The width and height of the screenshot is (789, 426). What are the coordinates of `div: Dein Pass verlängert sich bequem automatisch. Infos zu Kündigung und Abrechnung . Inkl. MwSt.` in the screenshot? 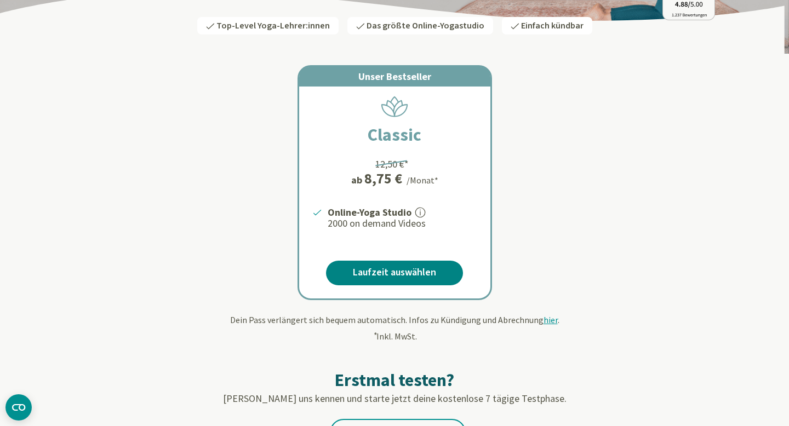 It's located at (394, 328).